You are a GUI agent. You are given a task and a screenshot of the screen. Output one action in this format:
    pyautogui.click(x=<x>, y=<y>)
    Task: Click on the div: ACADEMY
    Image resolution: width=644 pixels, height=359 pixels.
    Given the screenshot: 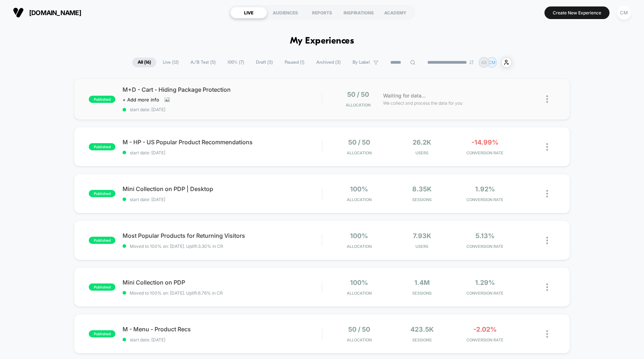 What is the action you would take?
    pyautogui.click(x=396, y=13)
    